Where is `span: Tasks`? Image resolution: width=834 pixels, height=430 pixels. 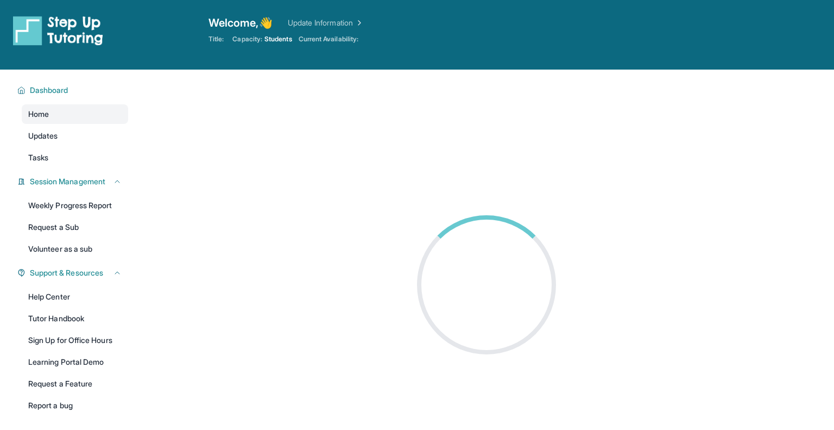 span: Tasks is located at coordinates (38, 157).